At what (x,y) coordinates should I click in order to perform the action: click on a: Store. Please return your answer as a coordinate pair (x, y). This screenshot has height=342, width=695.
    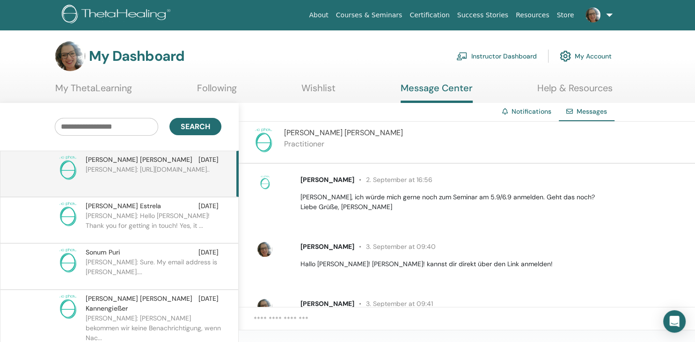
    Looking at the image, I should click on (566, 15).